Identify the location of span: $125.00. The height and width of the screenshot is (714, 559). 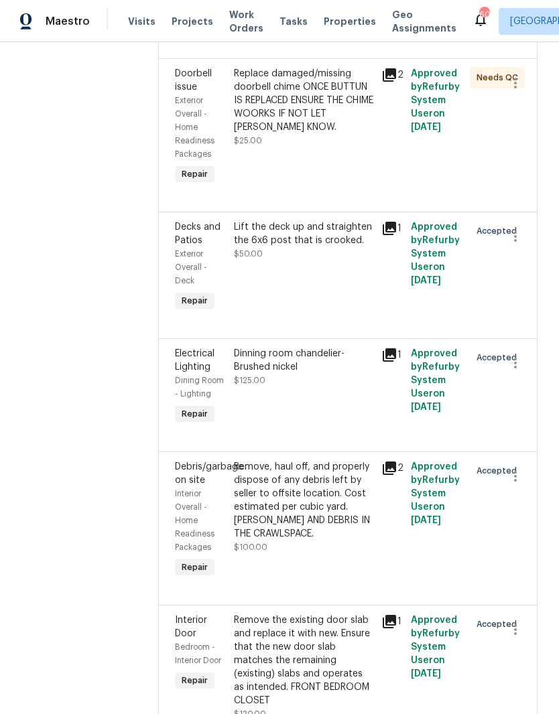
(249, 381).